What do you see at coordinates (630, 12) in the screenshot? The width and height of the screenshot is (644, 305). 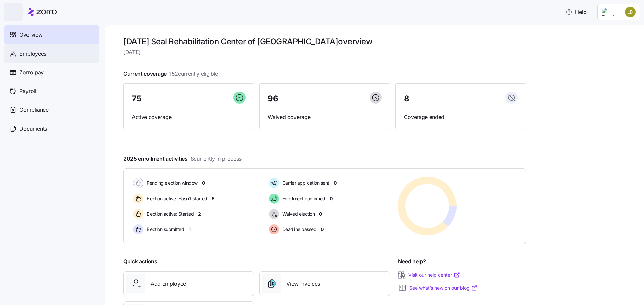 I see `img: 1af8aab67717610295fc0a914effc0fd` at bounding box center [630, 12].